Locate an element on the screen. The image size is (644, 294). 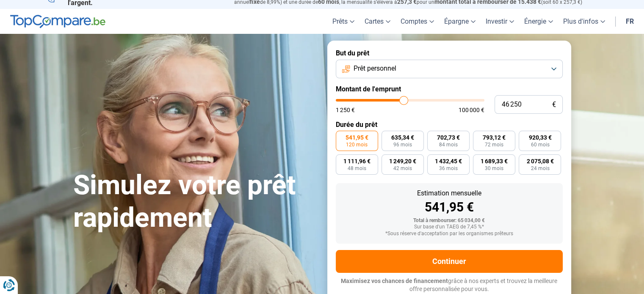
a: Prêts is located at coordinates (343, 21).